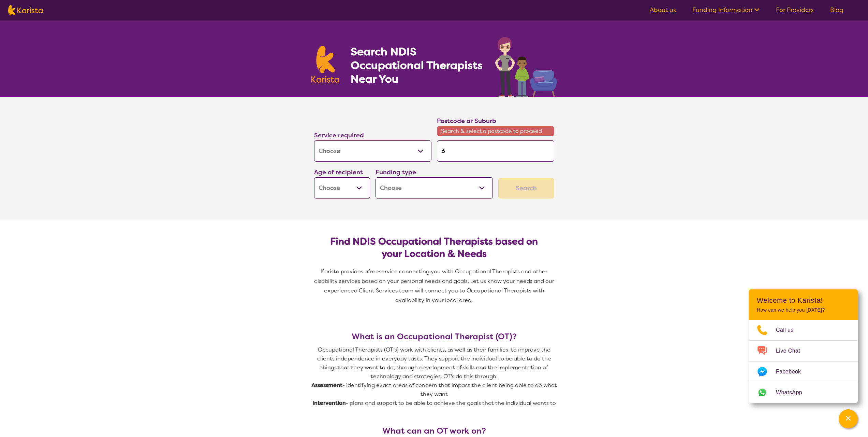  Describe the element at coordinates (374, 271) in the screenshot. I see `span: free` at that location.